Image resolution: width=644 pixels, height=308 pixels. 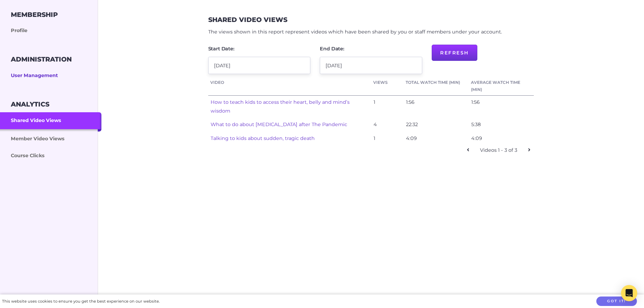 I want to click on span: 4, so click(x=375, y=124).